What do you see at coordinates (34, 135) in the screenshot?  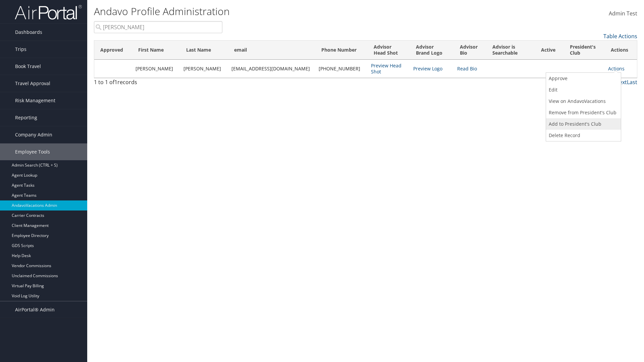 I see `span: Company Admin` at bounding box center [34, 135].